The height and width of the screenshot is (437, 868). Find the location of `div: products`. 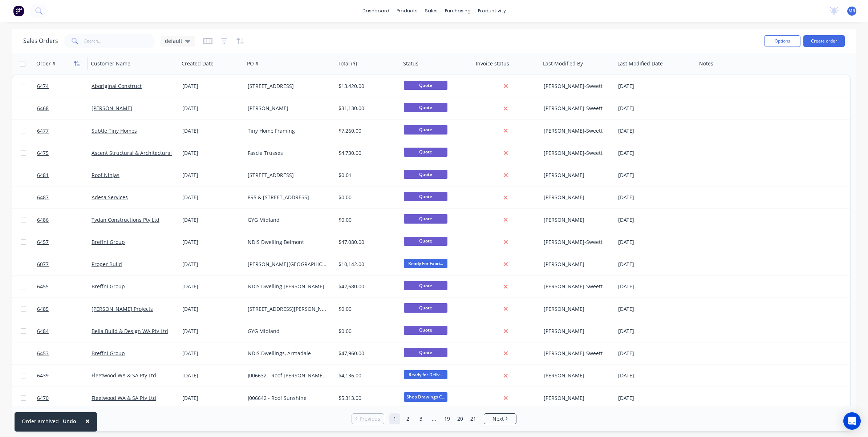

div: products is located at coordinates (407, 11).